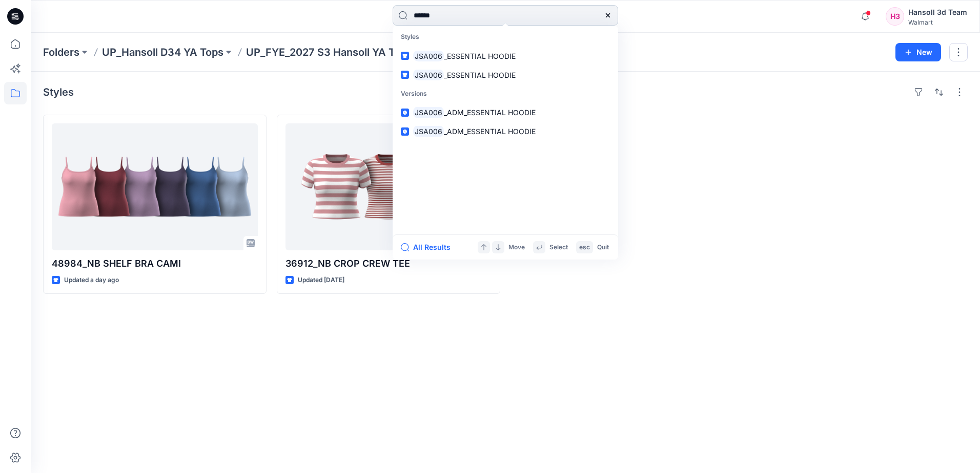 The width and height of the screenshot is (980, 473). I want to click on p: Folders, so click(61, 52).